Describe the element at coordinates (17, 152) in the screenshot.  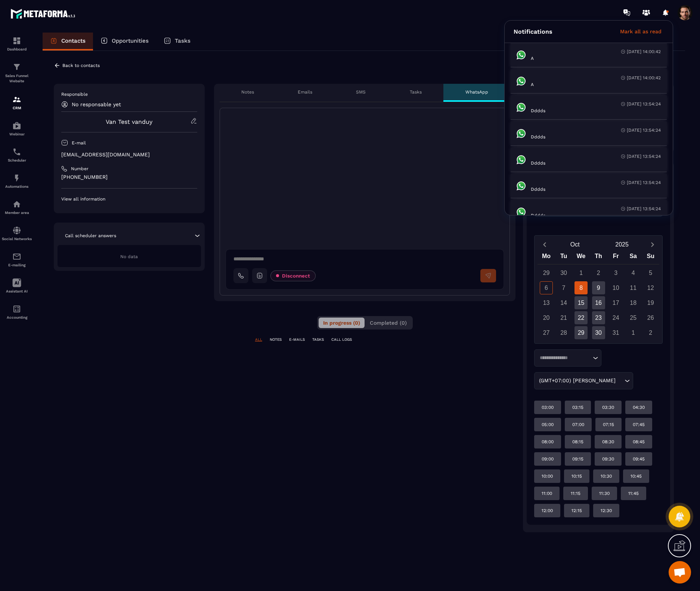
I see `img: scheduler` at that location.